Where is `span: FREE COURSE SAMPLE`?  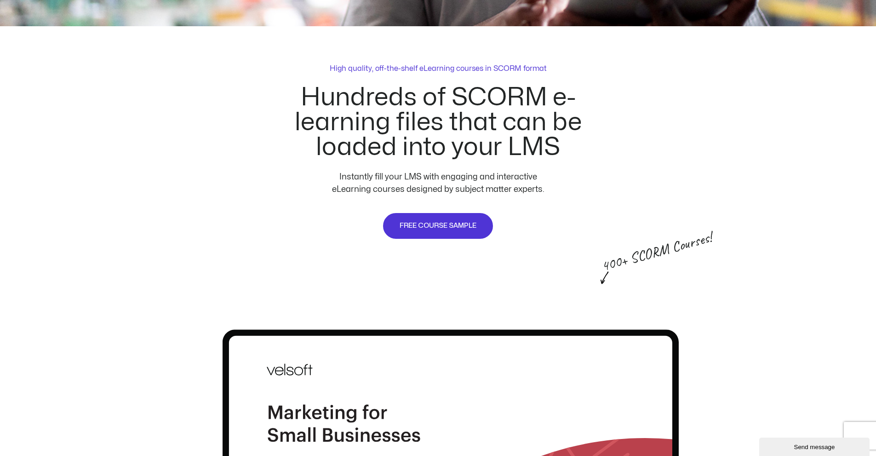 span: FREE COURSE SAMPLE is located at coordinates (438, 226).